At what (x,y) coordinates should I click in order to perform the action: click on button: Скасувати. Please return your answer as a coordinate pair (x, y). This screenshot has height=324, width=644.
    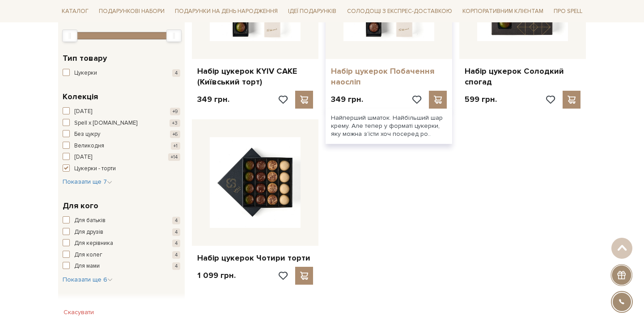
    Looking at the image, I should click on (79, 313).